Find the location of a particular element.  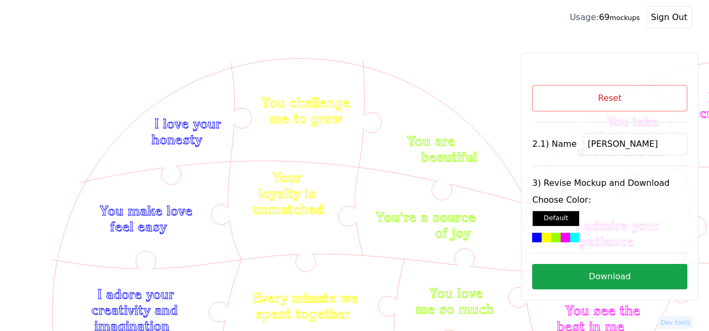

text: honesty is located at coordinates (177, 139).